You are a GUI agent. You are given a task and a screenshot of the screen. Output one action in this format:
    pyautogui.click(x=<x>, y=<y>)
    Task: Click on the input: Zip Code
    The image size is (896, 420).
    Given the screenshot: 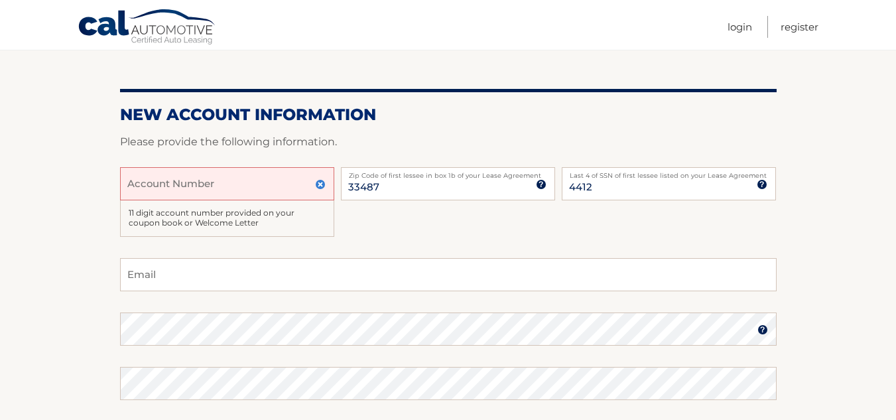 What is the action you would take?
    pyautogui.click(x=448, y=184)
    